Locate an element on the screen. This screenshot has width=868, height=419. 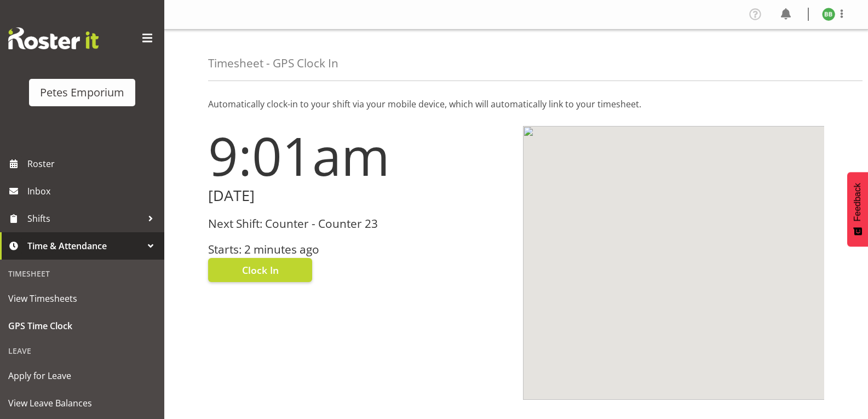
img: beena-bist9974.jpg is located at coordinates (828, 14).